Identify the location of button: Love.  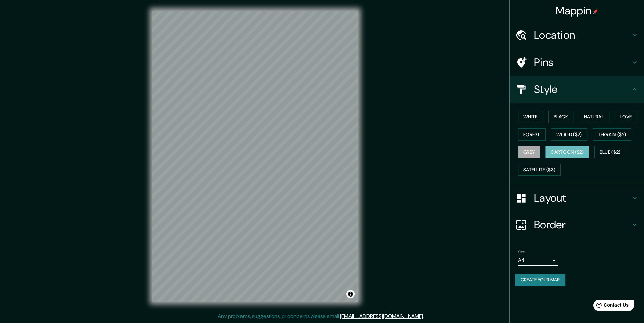
(626, 117).